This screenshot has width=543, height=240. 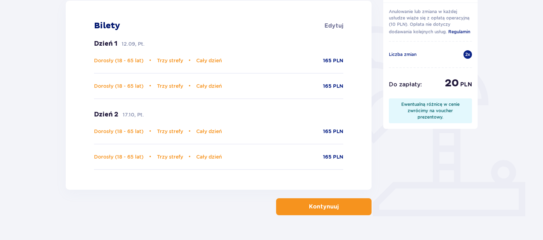 What do you see at coordinates (431, 111) in the screenshot?
I see `div: Ewentualną różnicę w cenie zwrócimy na voucher prezentowy.` at bounding box center [431, 111].